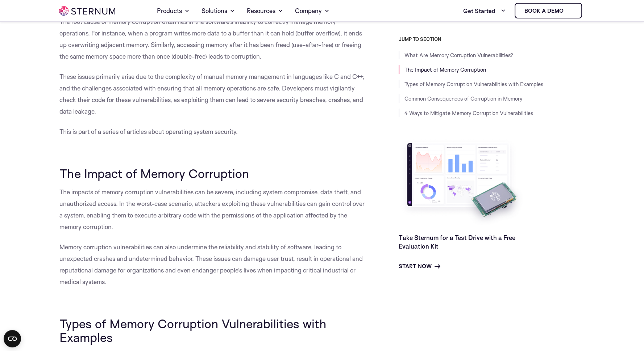 Image resolution: width=644 pixels, height=351 pixels. What do you see at coordinates (419, 266) in the screenshot?
I see `a: Start Now` at bounding box center [419, 266].